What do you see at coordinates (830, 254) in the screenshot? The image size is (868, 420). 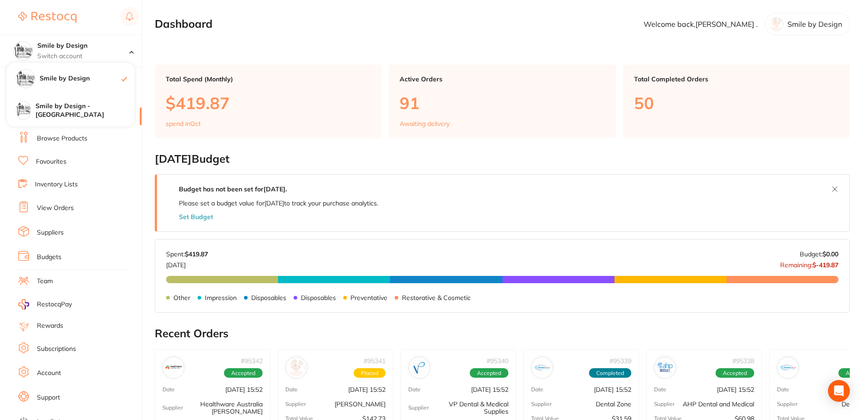 I see `strong: $0.00` at bounding box center [830, 254].